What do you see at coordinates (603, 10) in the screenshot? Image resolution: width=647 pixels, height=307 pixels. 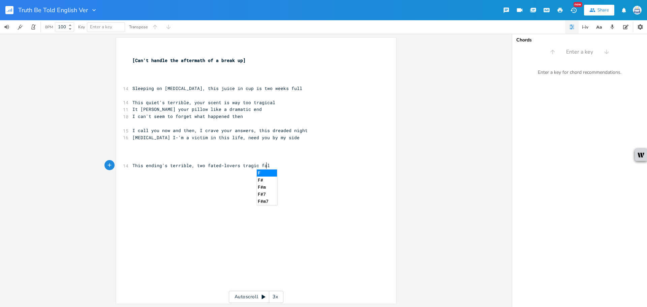 I see `div: Share` at bounding box center [603, 10].